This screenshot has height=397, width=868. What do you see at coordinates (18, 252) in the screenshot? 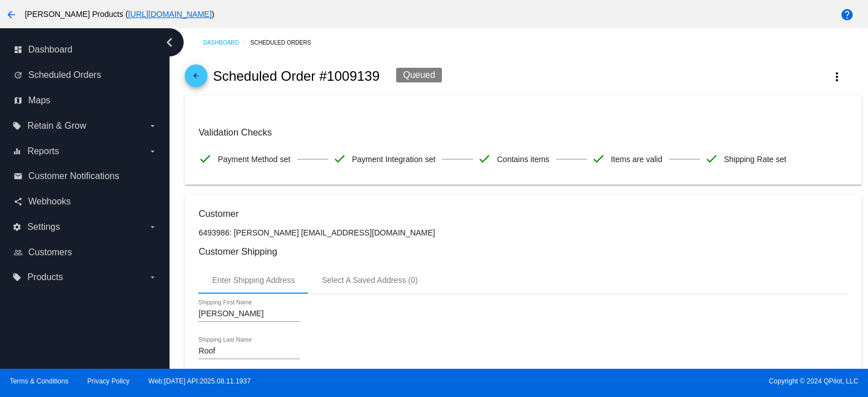
I see `i: people_outline` at bounding box center [18, 252].